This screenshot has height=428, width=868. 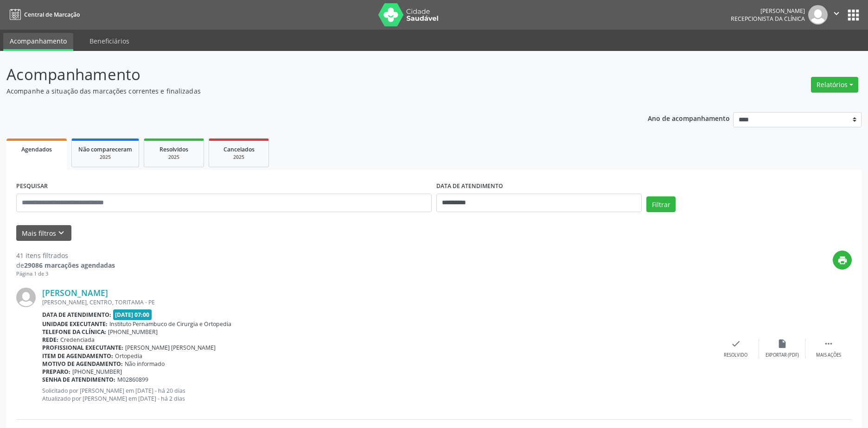 What do you see at coordinates (77, 356) in the screenshot?
I see `b: Item de agendamento:` at bounding box center [77, 356].